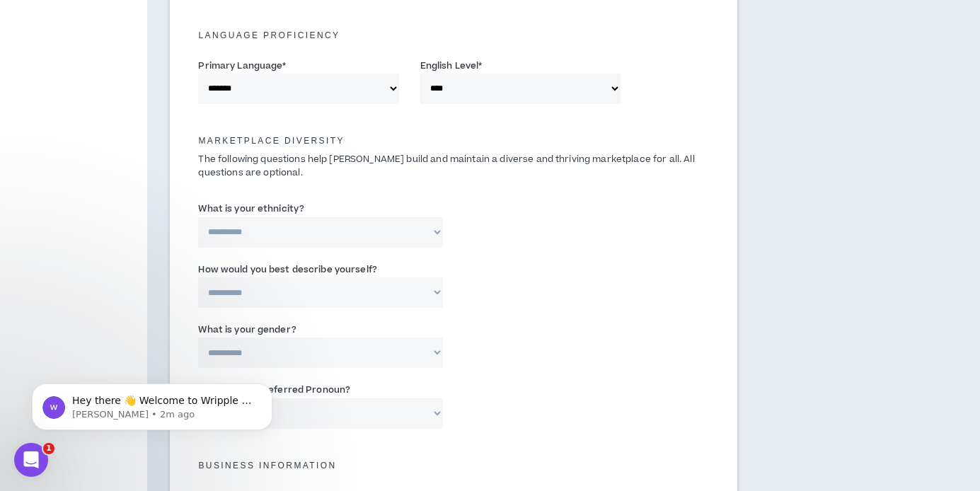  Describe the element at coordinates (153, 61) in the screenshot. I see `p: Message from Morgan, sent 2m ago` at that location.